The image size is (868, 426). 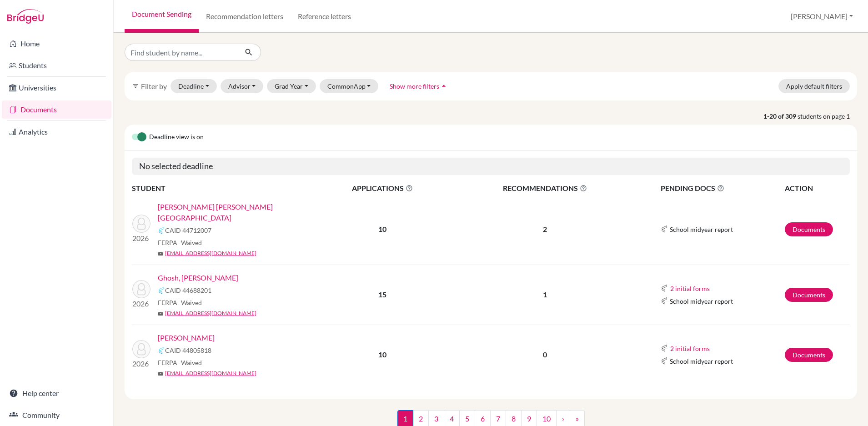 I want to click on img: Castro Montvelisky, Sofía, so click(x=141, y=224).